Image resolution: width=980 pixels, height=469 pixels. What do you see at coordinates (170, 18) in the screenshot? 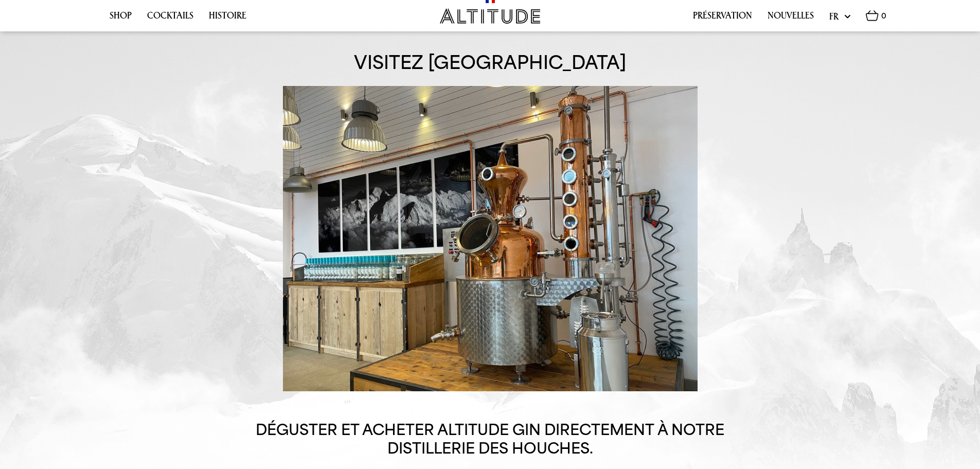
I see `a: Cocktails` at bounding box center [170, 18].